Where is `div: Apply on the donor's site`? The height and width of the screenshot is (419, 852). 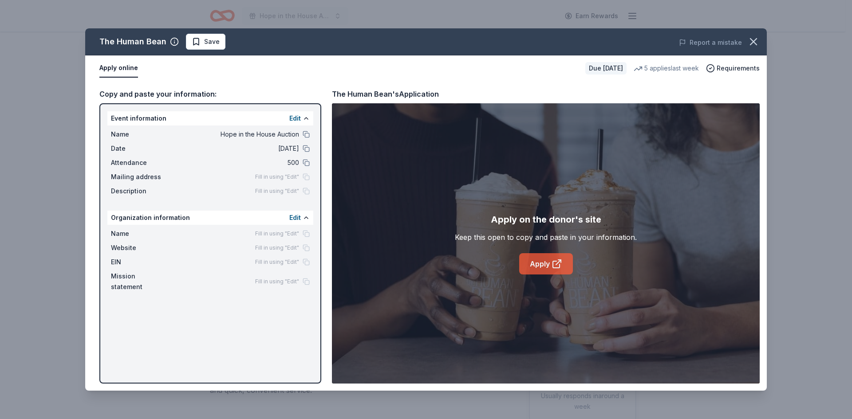 div: Apply on the donor's site is located at coordinates (546, 220).